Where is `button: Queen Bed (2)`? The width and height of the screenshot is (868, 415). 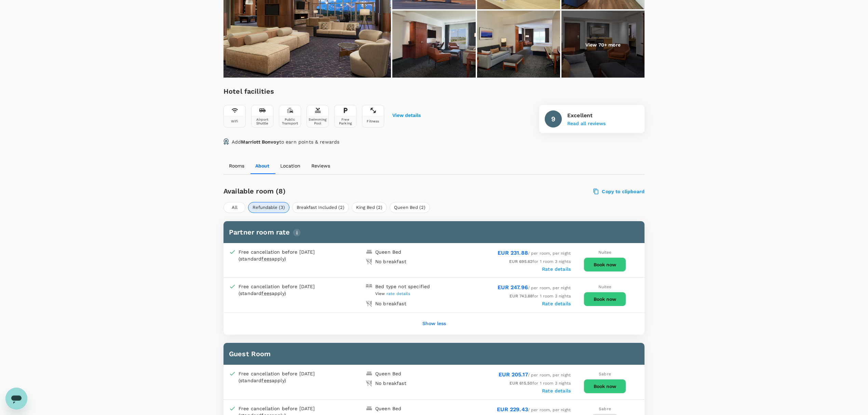 button: Queen Bed (2) is located at coordinates (410, 208).